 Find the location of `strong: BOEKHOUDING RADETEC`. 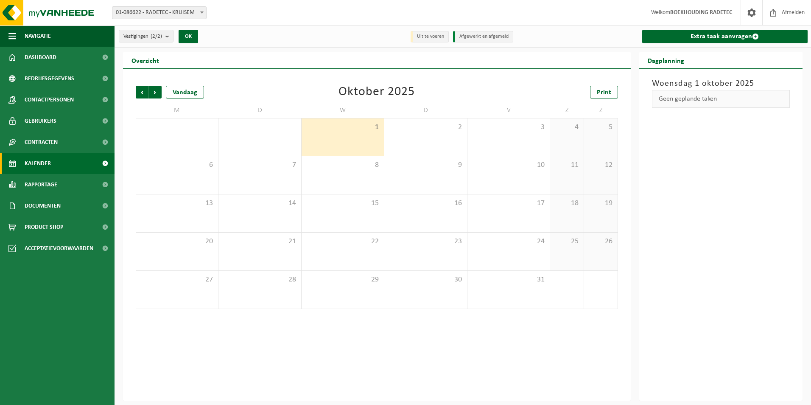

strong: BOEKHOUDING RADETEC is located at coordinates (701, 12).